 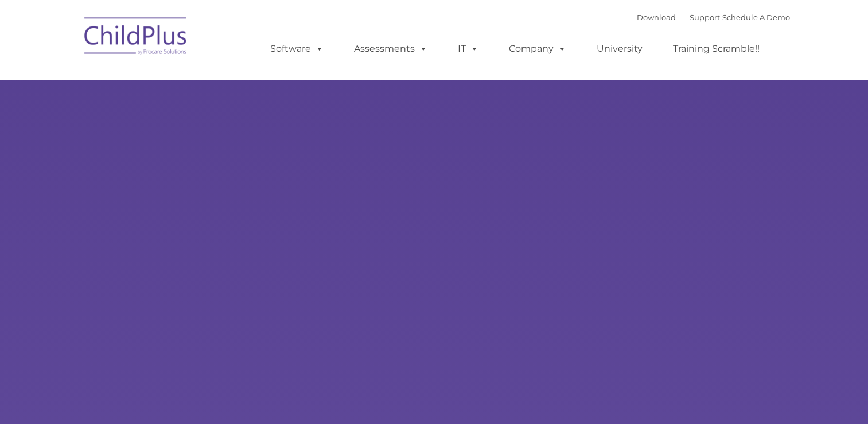 I want to click on a: University, so click(x=619, y=49).